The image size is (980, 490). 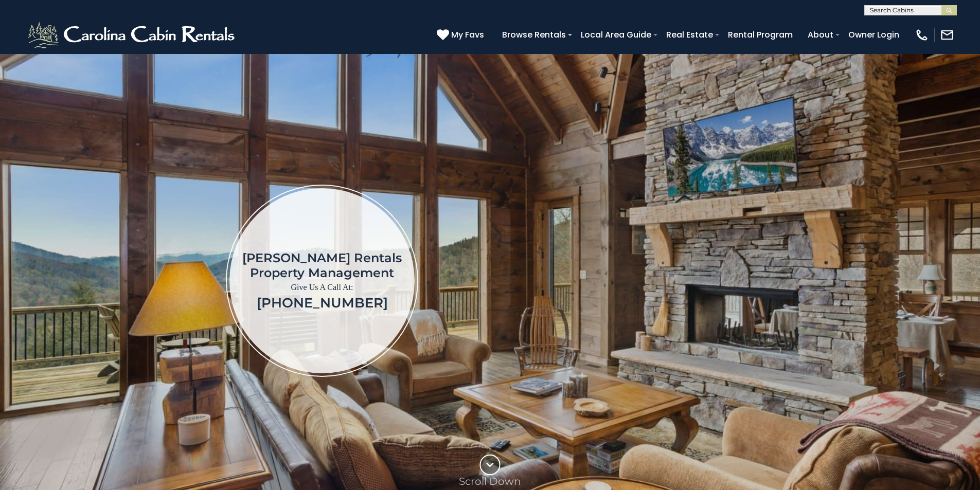 I want to click on img: White-1-2.png, so click(x=132, y=35).